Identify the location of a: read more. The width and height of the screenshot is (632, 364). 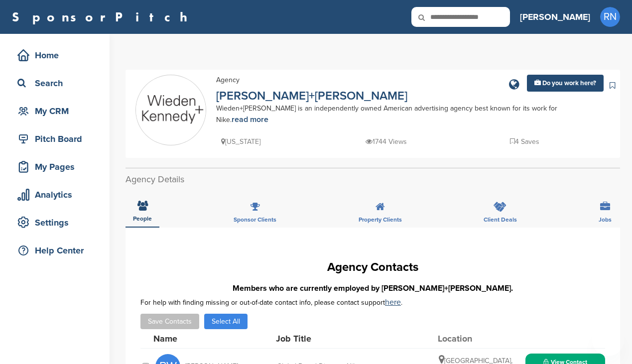
(250, 119).